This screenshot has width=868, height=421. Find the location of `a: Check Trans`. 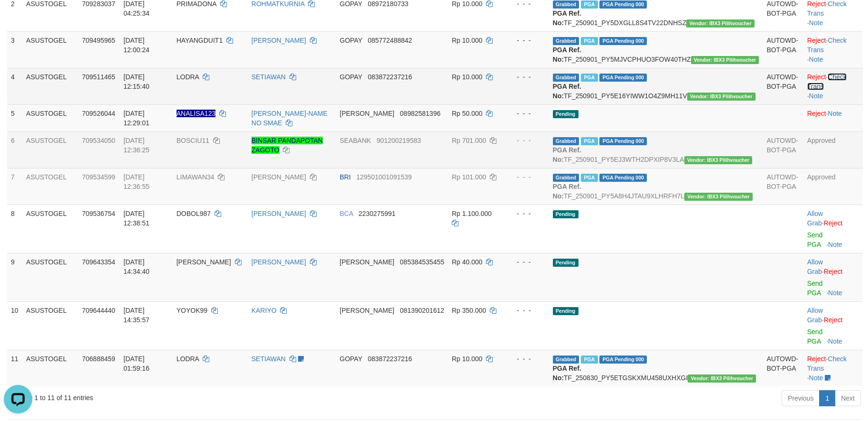

a: Check Trans is located at coordinates (826, 45).